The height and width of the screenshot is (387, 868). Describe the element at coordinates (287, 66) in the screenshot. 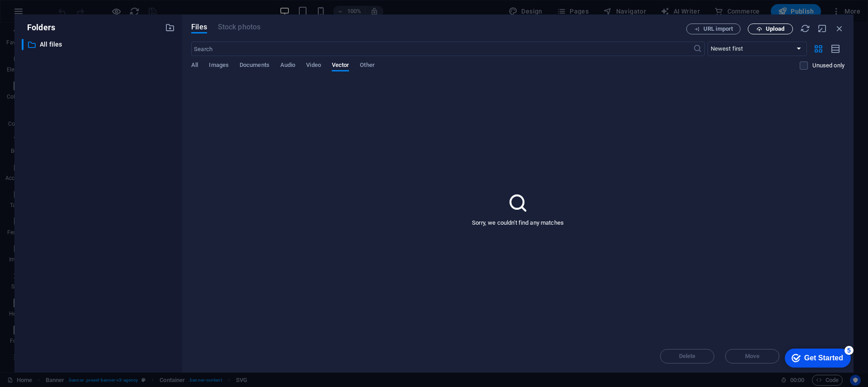

I see `span: Audio` at that location.